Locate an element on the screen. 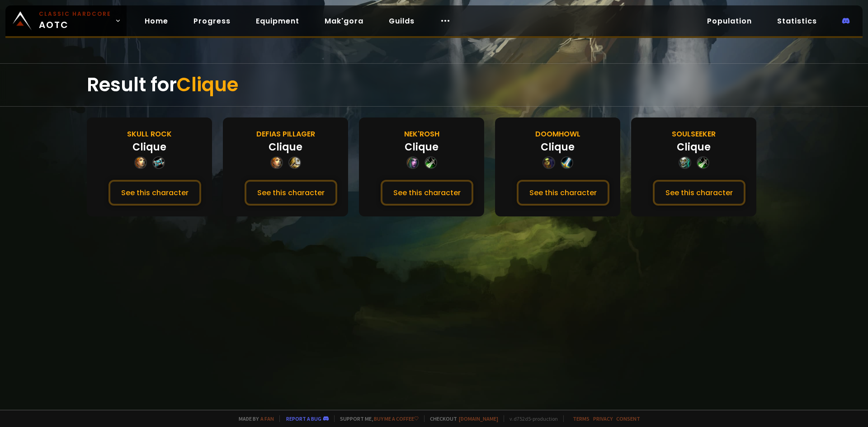  a: Report a bug is located at coordinates (303, 419).